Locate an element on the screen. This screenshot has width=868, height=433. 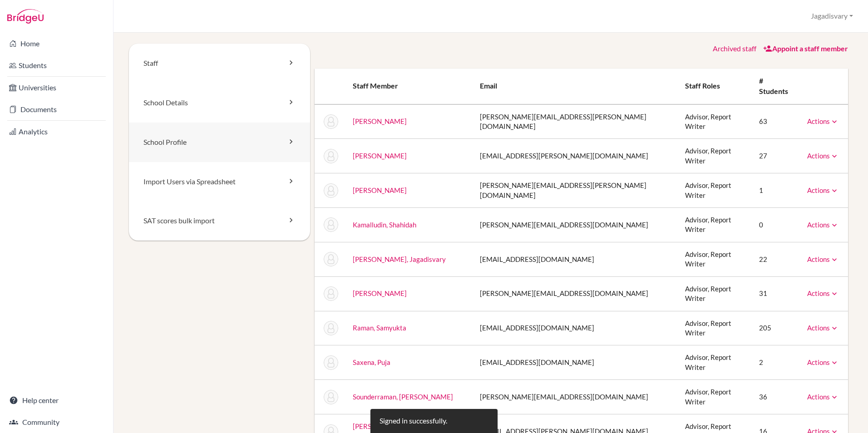
a: Saxena, Puja is located at coordinates (371, 362).